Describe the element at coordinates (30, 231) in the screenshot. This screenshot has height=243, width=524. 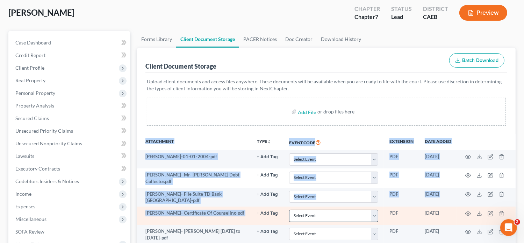
I see `span: SOFA Review` at that location.